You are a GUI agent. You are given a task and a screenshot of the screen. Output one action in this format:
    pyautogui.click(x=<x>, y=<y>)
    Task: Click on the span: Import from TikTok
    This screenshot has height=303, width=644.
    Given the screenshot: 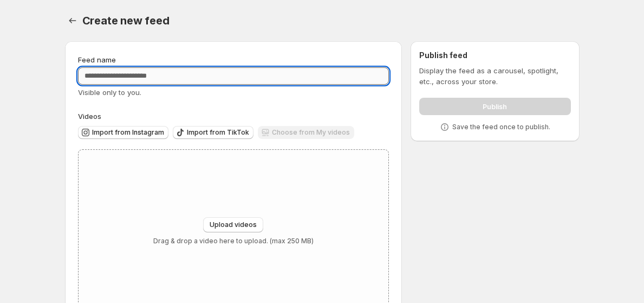 What is the action you would take?
    pyautogui.click(x=218, y=133)
    